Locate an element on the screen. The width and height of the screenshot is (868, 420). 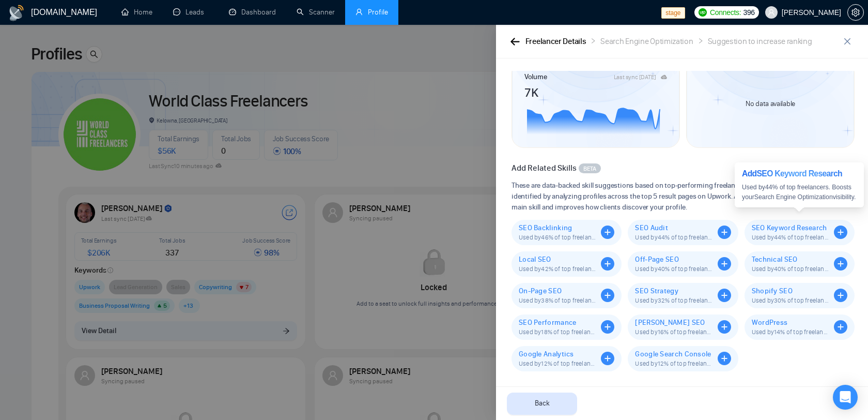
span: 396 is located at coordinates (749, 12).